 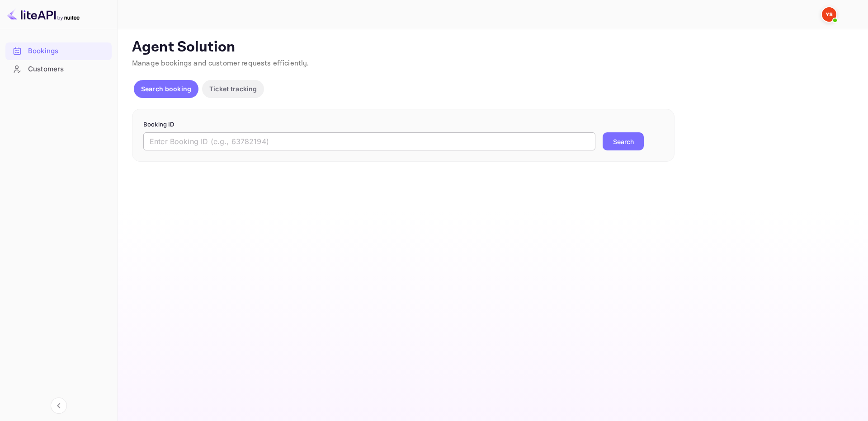 What do you see at coordinates (369, 141) in the screenshot?
I see `input: Enter Booking ID (e.g., 63782194)` at bounding box center [369, 141].